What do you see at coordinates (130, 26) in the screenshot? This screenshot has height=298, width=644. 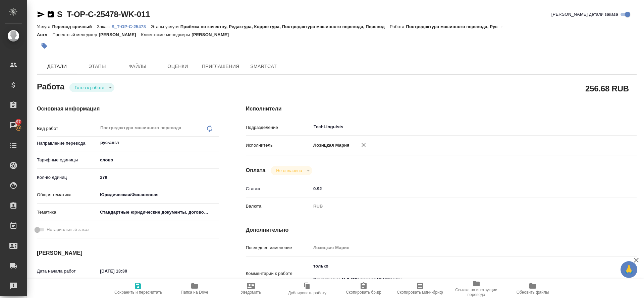 I see `a: S_T-OP-C-25478` at bounding box center [130, 26].